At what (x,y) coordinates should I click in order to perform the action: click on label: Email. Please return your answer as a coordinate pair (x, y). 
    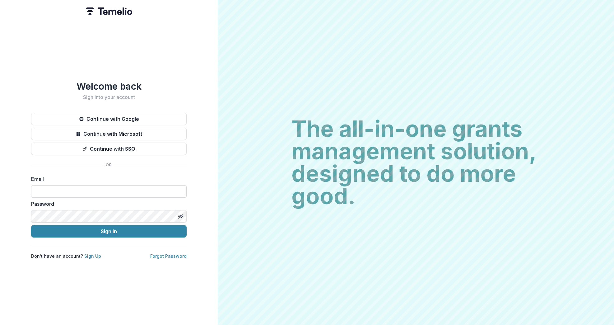
    Looking at the image, I should click on (107, 179).